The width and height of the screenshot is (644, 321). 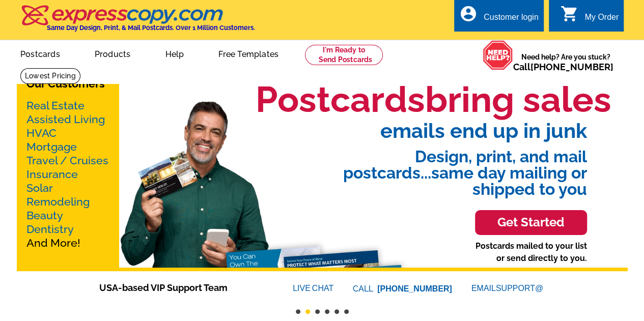 What do you see at coordinates (298, 311) in the screenshot?
I see `button: 1 of 6` at bounding box center [298, 311].